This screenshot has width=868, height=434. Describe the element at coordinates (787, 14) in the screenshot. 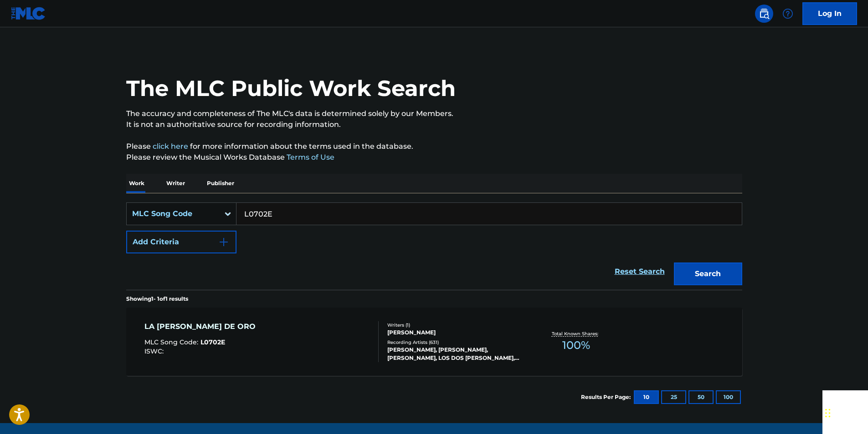

I see `div: Help` at that location.